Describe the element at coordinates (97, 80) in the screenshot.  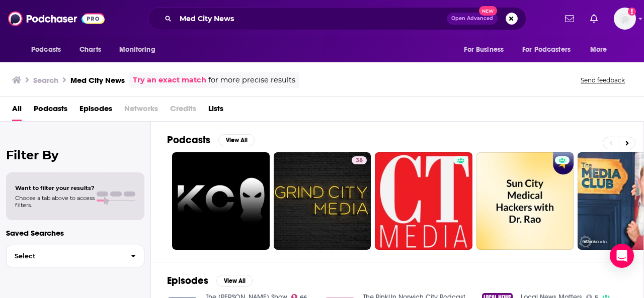
I see `h3: Med City News` at that location.